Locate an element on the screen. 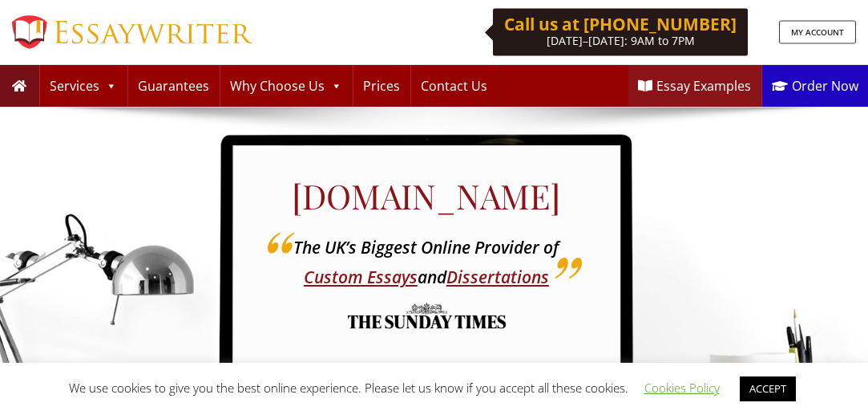 This screenshot has height=415, width=868. a: ACCEPT is located at coordinates (768, 388).